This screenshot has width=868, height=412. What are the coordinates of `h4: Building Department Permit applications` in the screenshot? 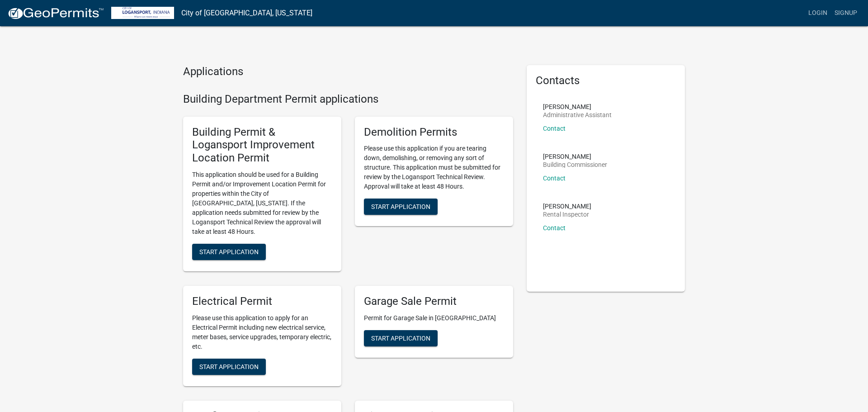 It's located at (348, 99).